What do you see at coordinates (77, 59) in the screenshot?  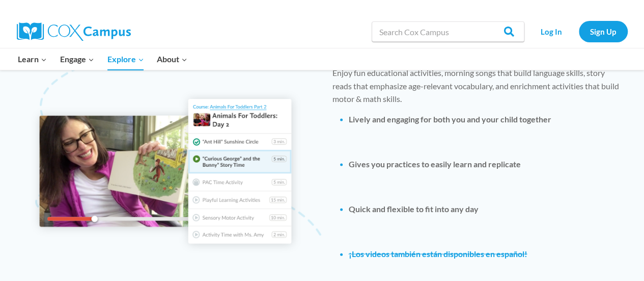 I see `button: Child menu of Engage` at bounding box center [77, 59].